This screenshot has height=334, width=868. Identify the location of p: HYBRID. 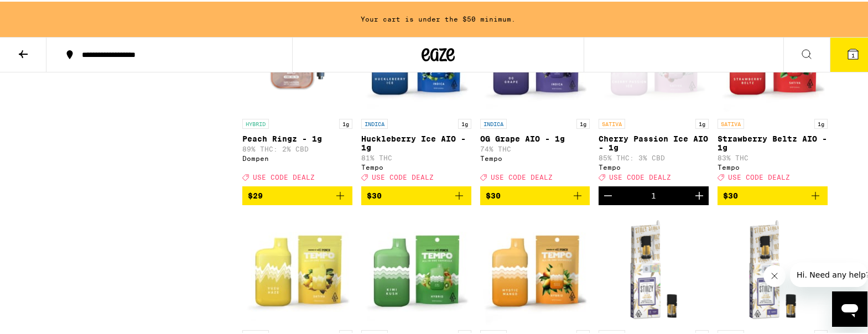
(256, 122).